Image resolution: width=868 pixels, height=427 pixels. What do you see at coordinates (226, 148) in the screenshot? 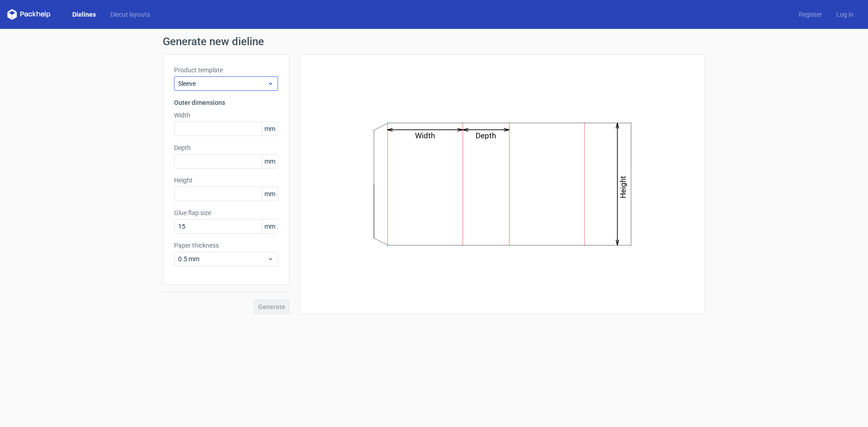
I see `label: Depth` at bounding box center [226, 148].